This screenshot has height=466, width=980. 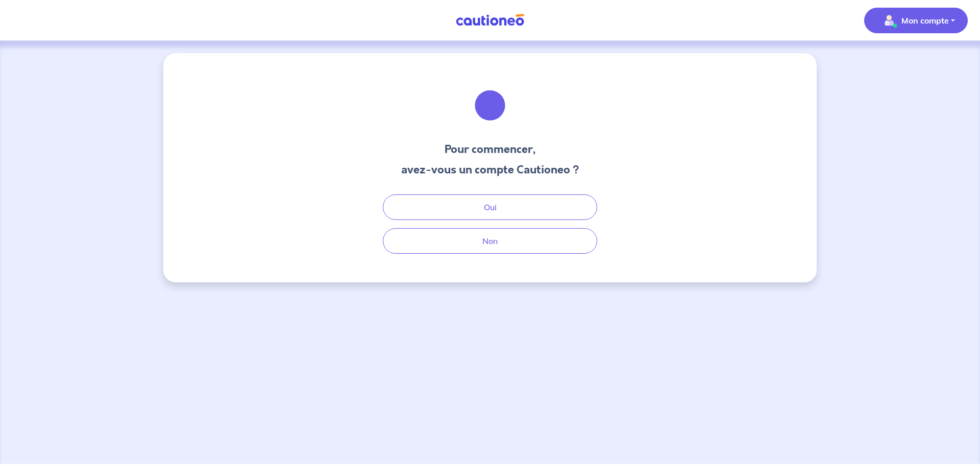 I want to click on img: illu_welcome.svg, so click(x=490, y=105).